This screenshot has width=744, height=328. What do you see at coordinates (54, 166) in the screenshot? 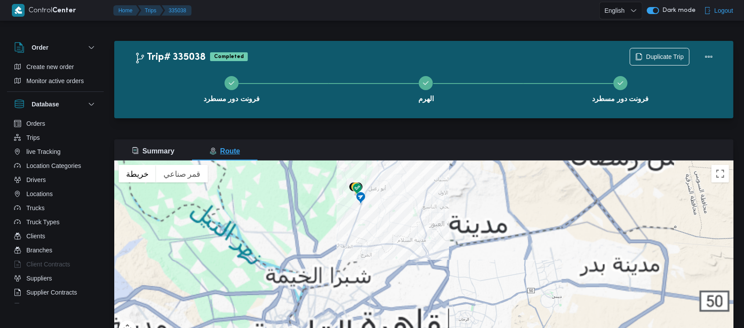
I see `span: Location Categories` at bounding box center [54, 166].